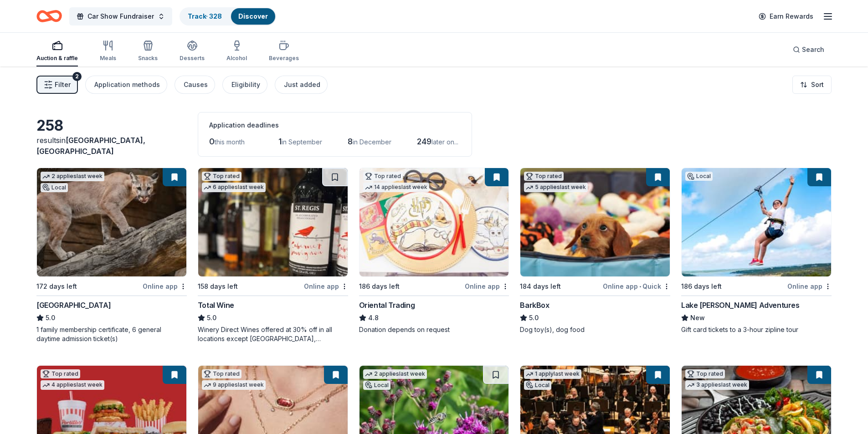 Image resolution: width=868 pixels, height=434 pixels. What do you see at coordinates (284, 58) in the screenshot?
I see `div: Beverages` at bounding box center [284, 58].